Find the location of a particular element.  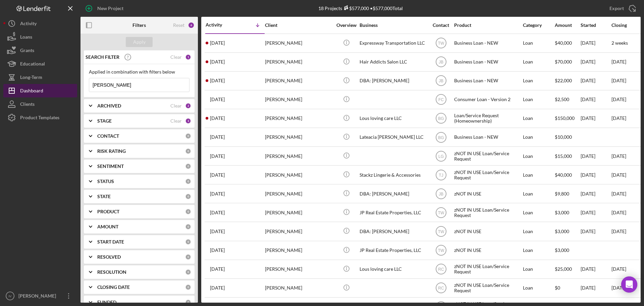

a: Grants is located at coordinates (40, 50).